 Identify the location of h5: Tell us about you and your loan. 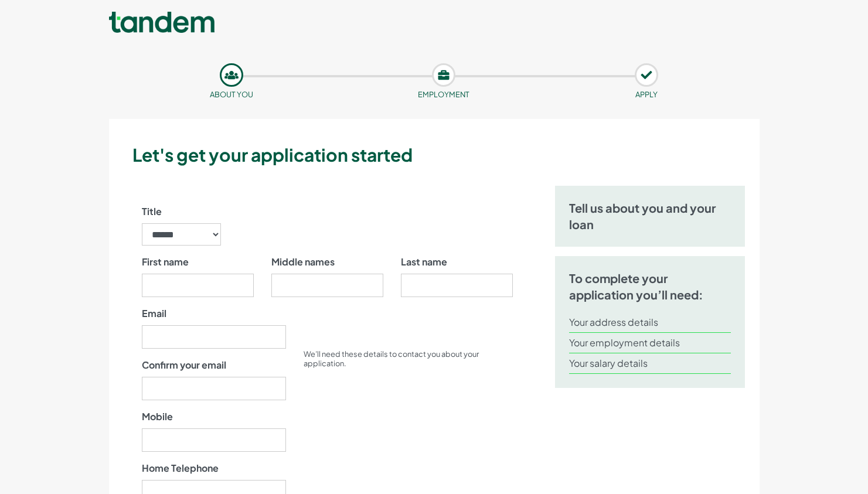
(650, 217).